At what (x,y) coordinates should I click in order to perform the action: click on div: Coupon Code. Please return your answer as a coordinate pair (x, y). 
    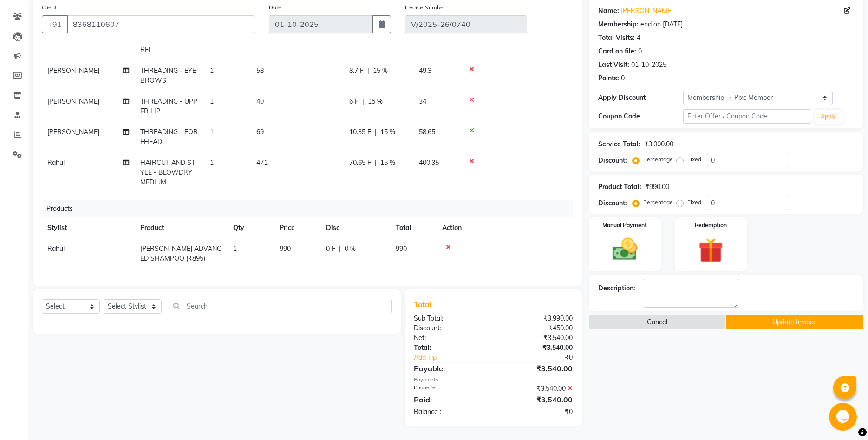
    Looking at the image, I should click on (640, 116).